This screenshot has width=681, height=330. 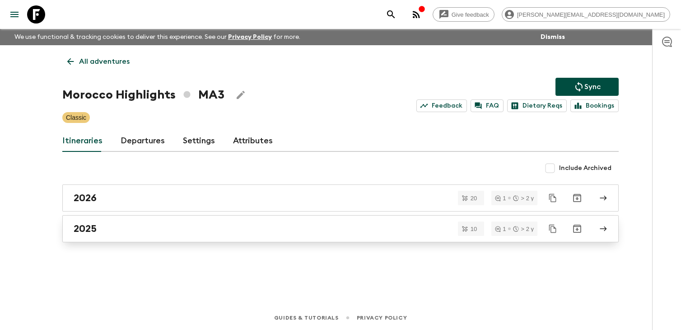 What do you see at coordinates (14, 14) in the screenshot?
I see `button: menu` at bounding box center [14, 14].